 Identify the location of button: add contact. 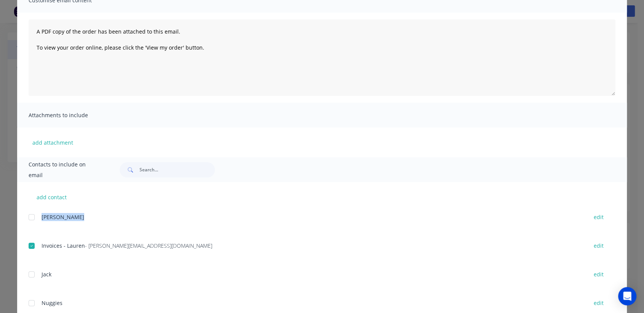
(51, 197).